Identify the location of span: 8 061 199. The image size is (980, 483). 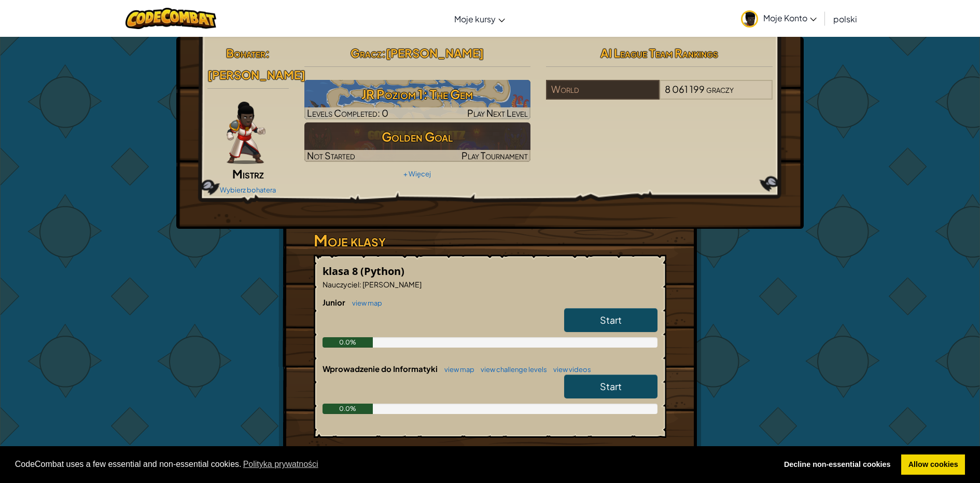
(684, 89).